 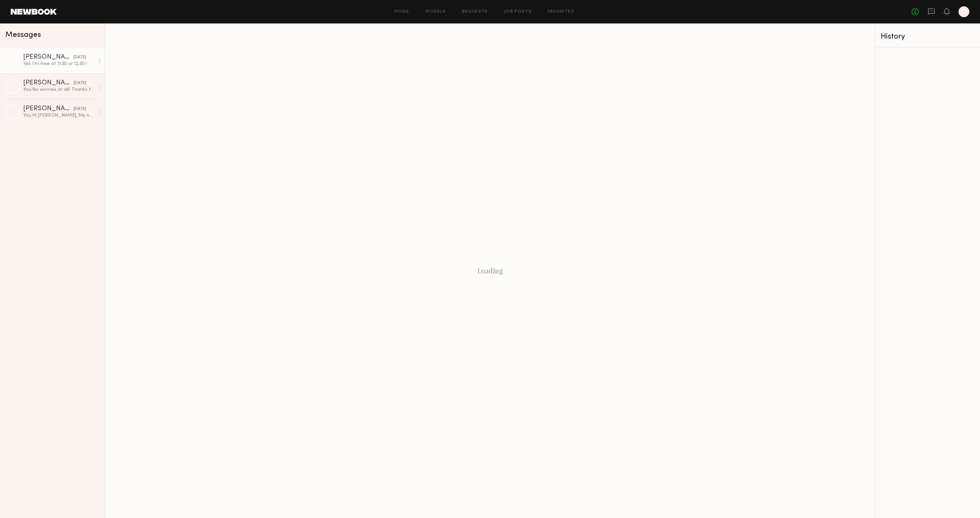 I want to click on a: Favorites, so click(x=561, y=11).